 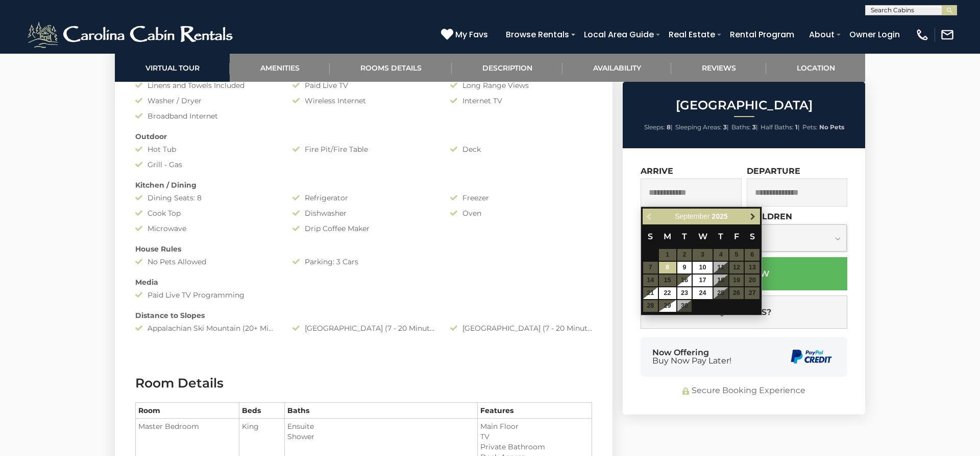 What do you see at coordinates (816, 67) in the screenshot?
I see `a: Location` at bounding box center [816, 67].